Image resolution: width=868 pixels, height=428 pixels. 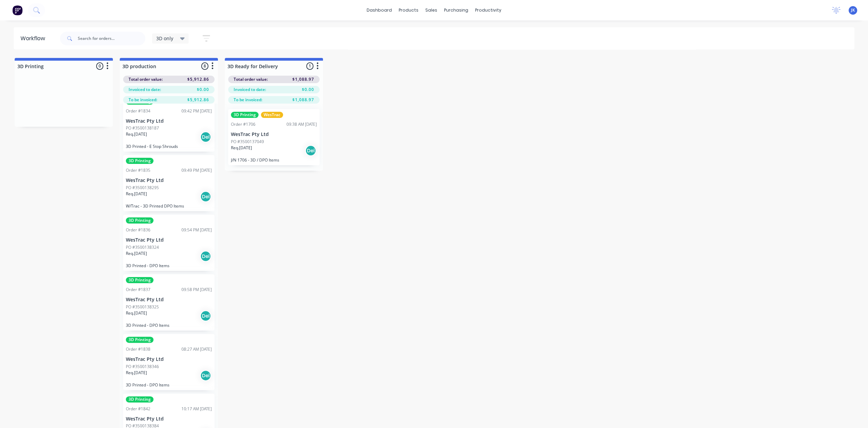 What do you see at coordinates (488, 10) in the screenshot?
I see `div: productivity` at bounding box center [488, 10].